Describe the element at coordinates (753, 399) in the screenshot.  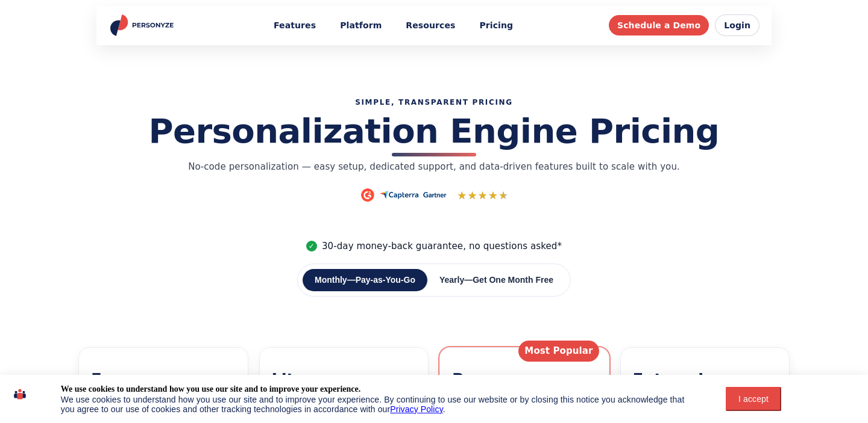
I see `button: I accept` at that location.